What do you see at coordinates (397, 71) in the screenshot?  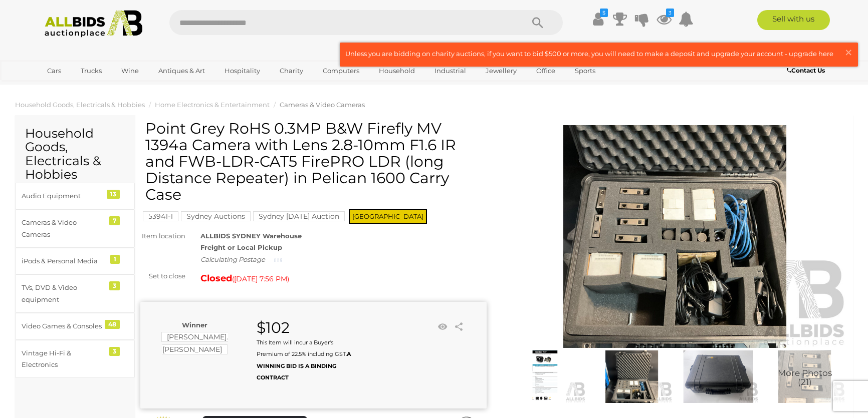 I see `a: Household` at bounding box center [397, 71].